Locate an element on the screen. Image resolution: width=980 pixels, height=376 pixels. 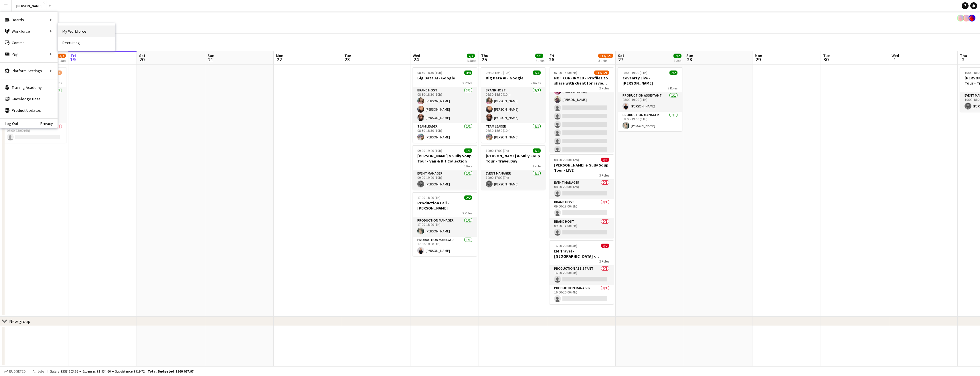
span: 09:00-19:00 (10h) is located at coordinates (430, 151).